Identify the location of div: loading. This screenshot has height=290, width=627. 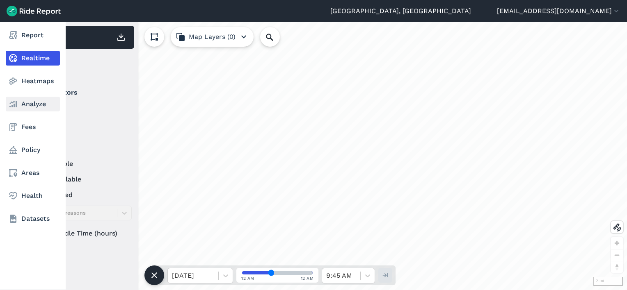
(326, 156).